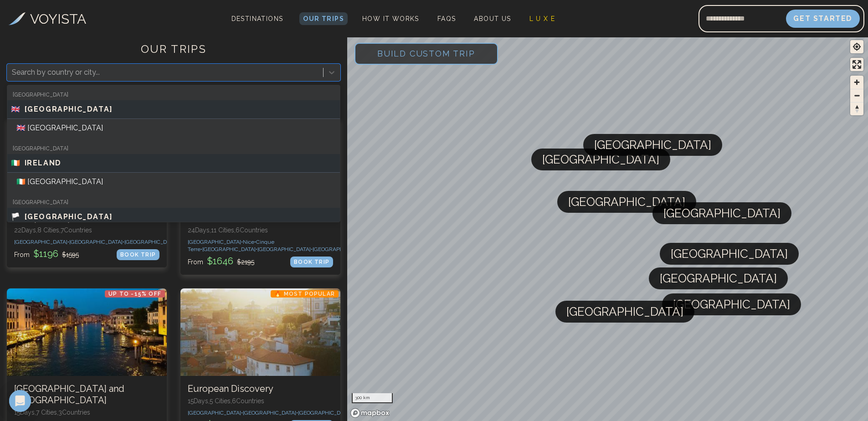  Describe the element at coordinates (43, 163) in the screenshot. I see `span: IRELAND` at that location.